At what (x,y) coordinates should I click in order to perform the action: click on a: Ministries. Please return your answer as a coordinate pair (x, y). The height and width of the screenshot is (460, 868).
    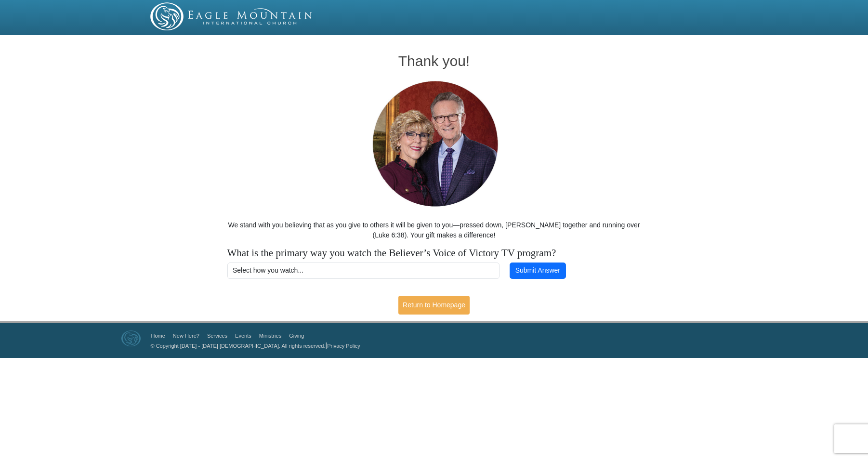
    Looking at the image, I should click on (270, 336).